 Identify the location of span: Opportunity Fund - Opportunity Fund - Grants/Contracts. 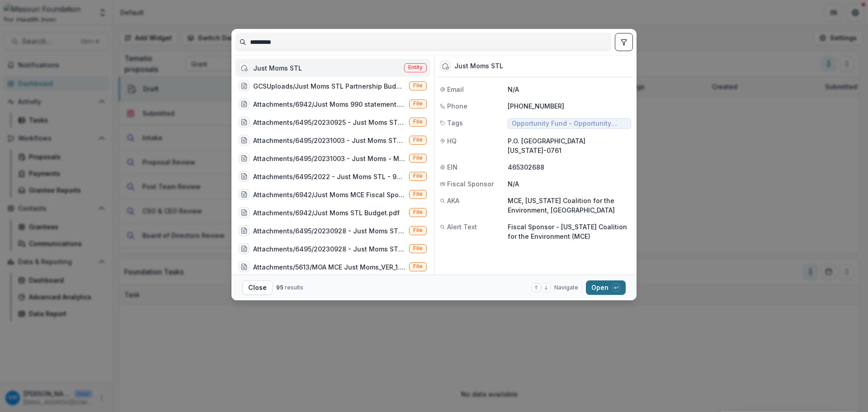
(570, 123).